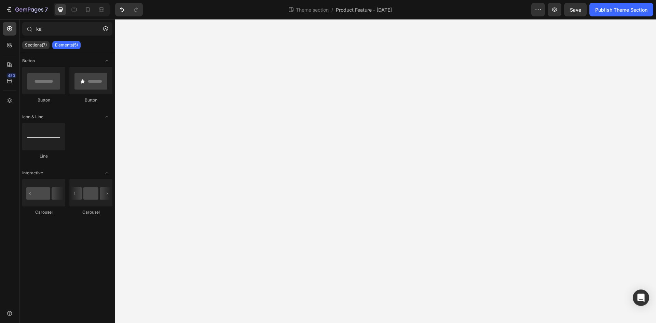  Describe the element at coordinates (575, 10) in the screenshot. I see `button: Save` at that location.